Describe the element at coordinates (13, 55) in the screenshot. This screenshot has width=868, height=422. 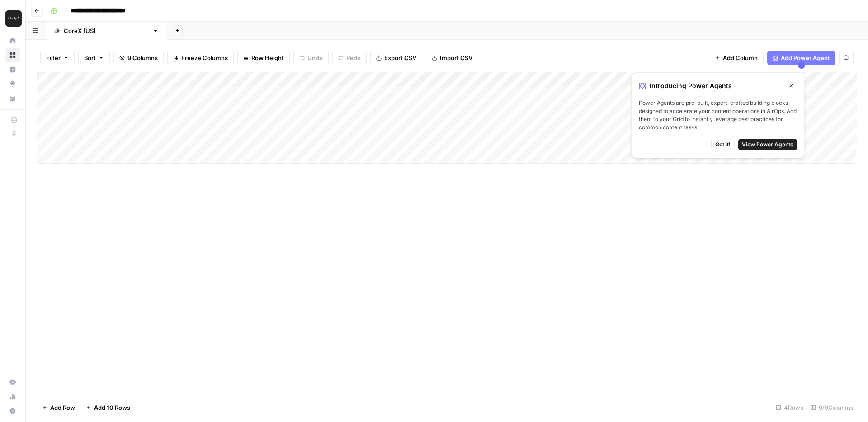
I see `a: Browse` at that location.